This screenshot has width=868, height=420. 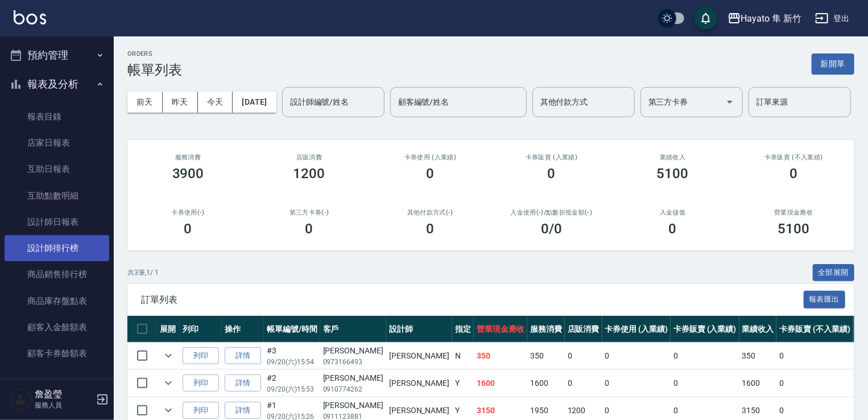 I want to click on th: 服務消費, so click(x=546, y=329).